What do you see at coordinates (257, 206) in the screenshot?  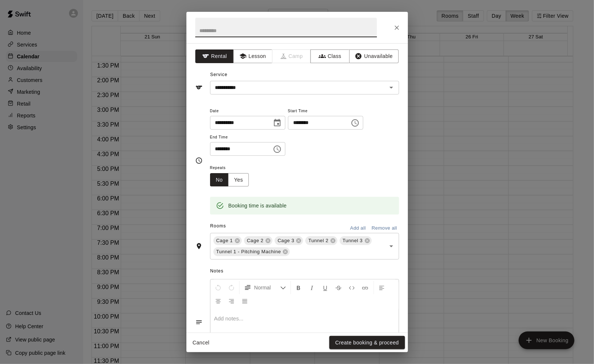 I see `div: Booking time is available` at bounding box center [257, 206].